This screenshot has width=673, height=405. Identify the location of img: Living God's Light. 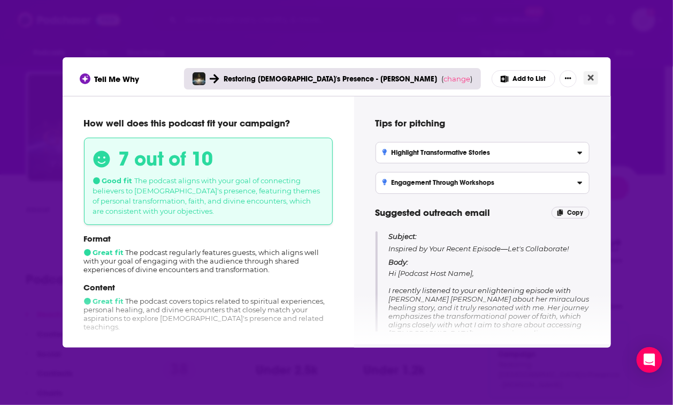
(199, 79).